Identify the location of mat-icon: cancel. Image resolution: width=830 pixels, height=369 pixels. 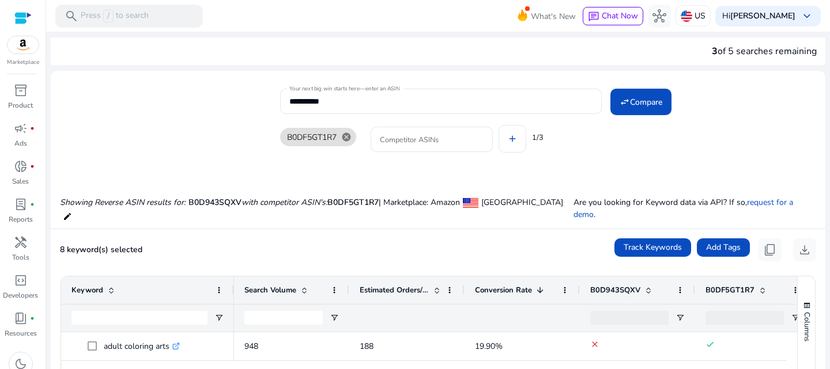
(346, 137).